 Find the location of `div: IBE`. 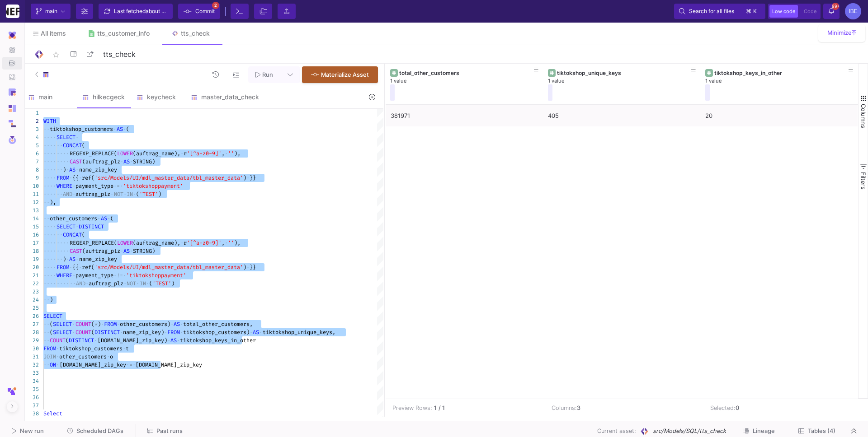

div: IBE is located at coordinates (853, 12).